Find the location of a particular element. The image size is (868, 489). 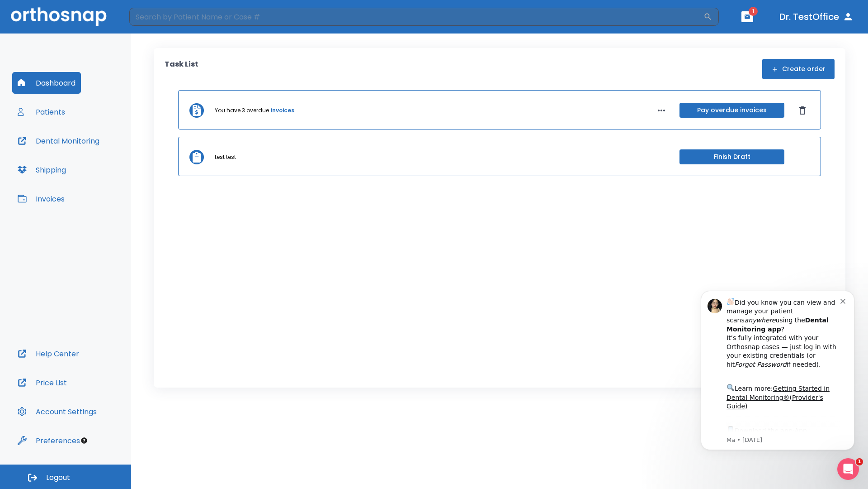

a: (Provider's Guide) is located at coordinates (88, 125).